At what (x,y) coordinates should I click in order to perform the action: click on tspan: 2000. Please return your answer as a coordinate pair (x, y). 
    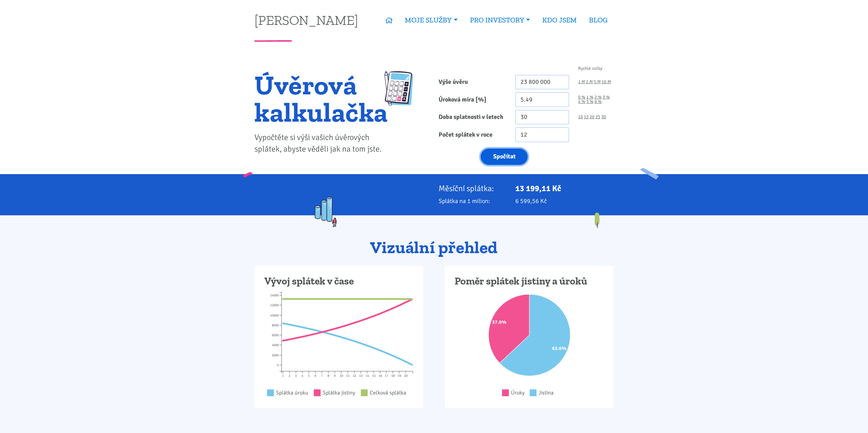
    Looking at the image, I should click on (275, 355).